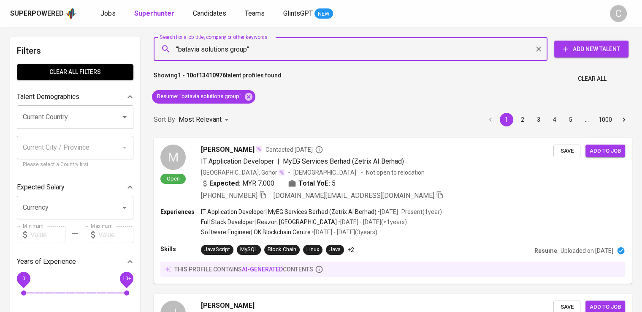  What do you see at coordinates (75, 72) in the screenshot?
I see `span: Clear All filters` at bounding box center [75, 72].